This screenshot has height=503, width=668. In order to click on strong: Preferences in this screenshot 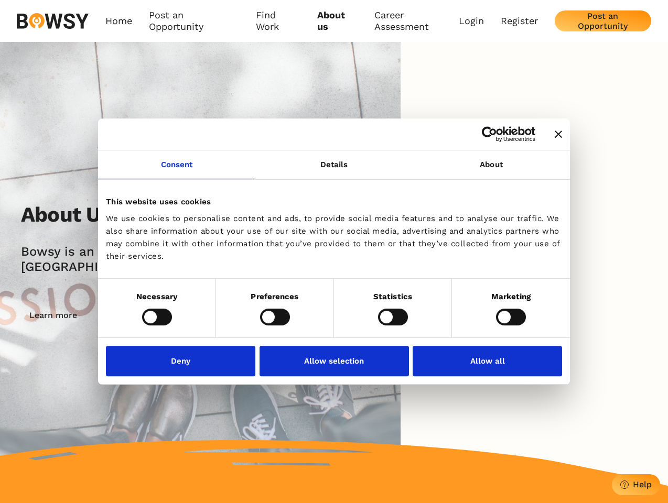, I will do `click(274, 297)`.